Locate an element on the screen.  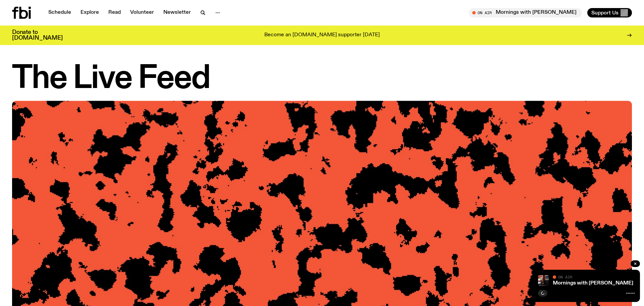
h1: The Live Feed is located at coordinates (322, 79).